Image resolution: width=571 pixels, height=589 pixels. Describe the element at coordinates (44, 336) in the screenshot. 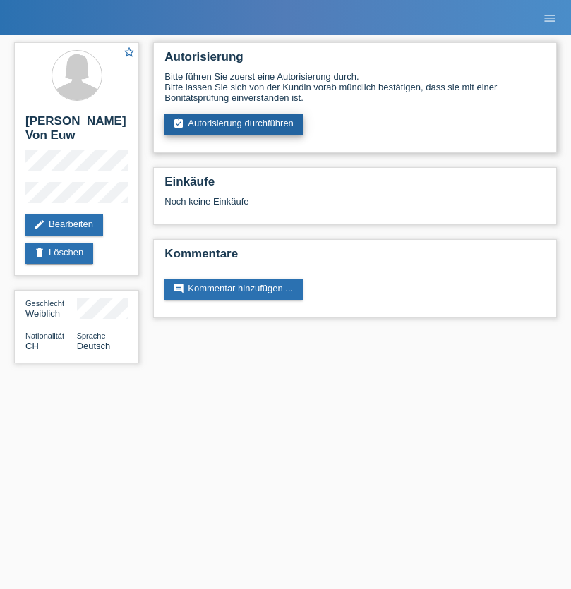

I see `span: Nationalität` at that location.